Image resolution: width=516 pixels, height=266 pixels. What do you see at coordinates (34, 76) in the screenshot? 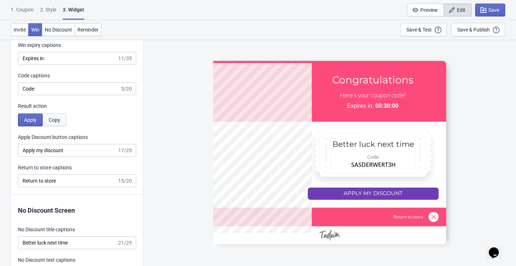
I see `label: Code captions` at bounding box center [34, 76].